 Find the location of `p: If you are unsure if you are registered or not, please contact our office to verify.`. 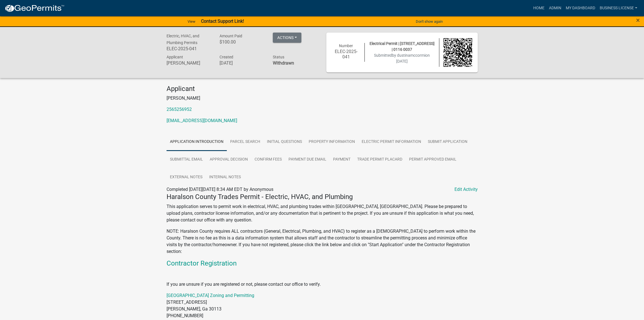

p: If you are unsure if you are registered or not, please contact our office to verify. is located at coordinates (322, 284).